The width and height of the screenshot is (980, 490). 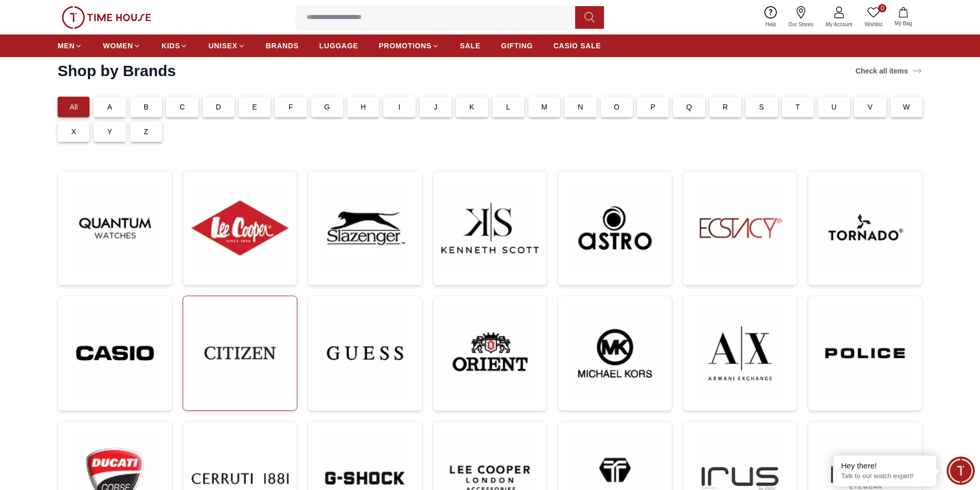 What do you see at coordinates (118, 46) in the screenshot?
I see `span: WOMEN` at bounding box center [118, 46].